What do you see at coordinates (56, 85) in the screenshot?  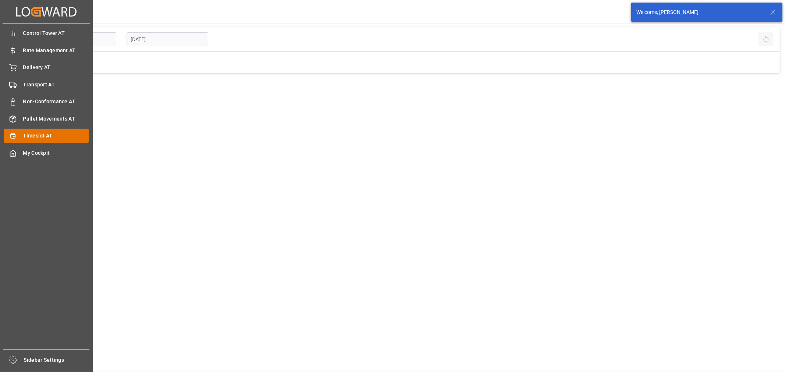 I see `span: Transport AT` at bounding box center [56, 85].